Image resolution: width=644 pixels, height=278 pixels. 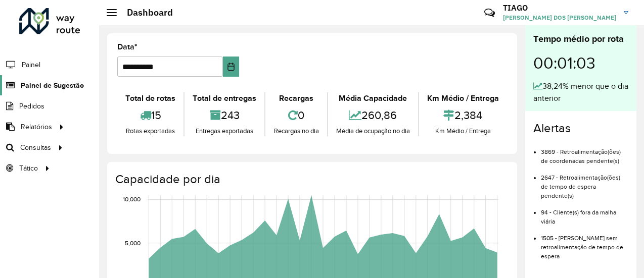 I want to click on div: Tempo médio por rota, so click(x=581, y=39).